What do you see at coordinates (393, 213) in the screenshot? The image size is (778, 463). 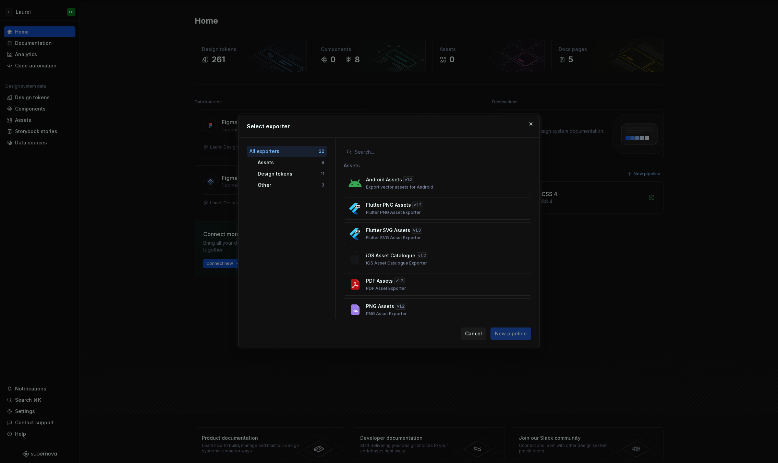 I see `p: Flutter PNG Asset Exporter` at bounding box center [393, 213].